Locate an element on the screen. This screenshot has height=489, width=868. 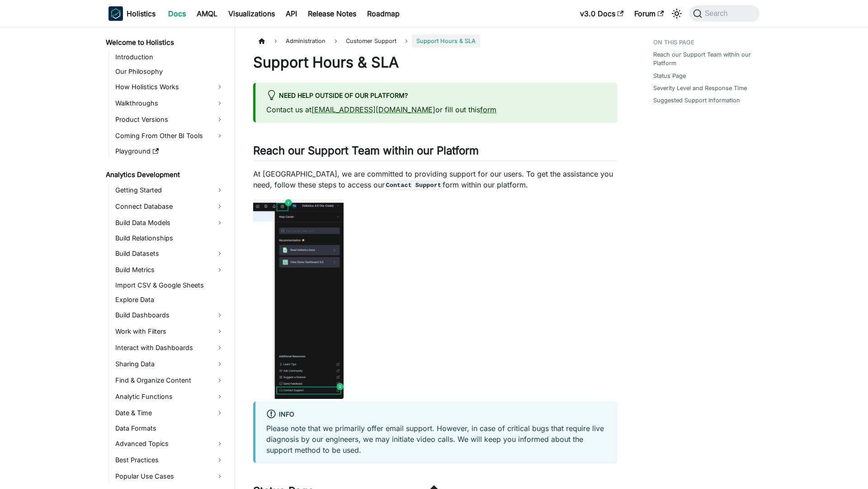
a: Playground is located at coordinates (169, 151).